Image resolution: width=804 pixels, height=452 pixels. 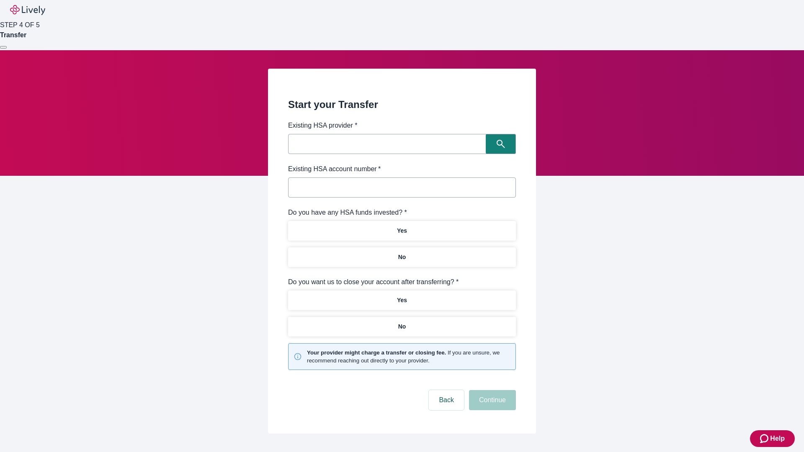 I want to click on h2: Start your Transfer, so click(x=402, y=105).